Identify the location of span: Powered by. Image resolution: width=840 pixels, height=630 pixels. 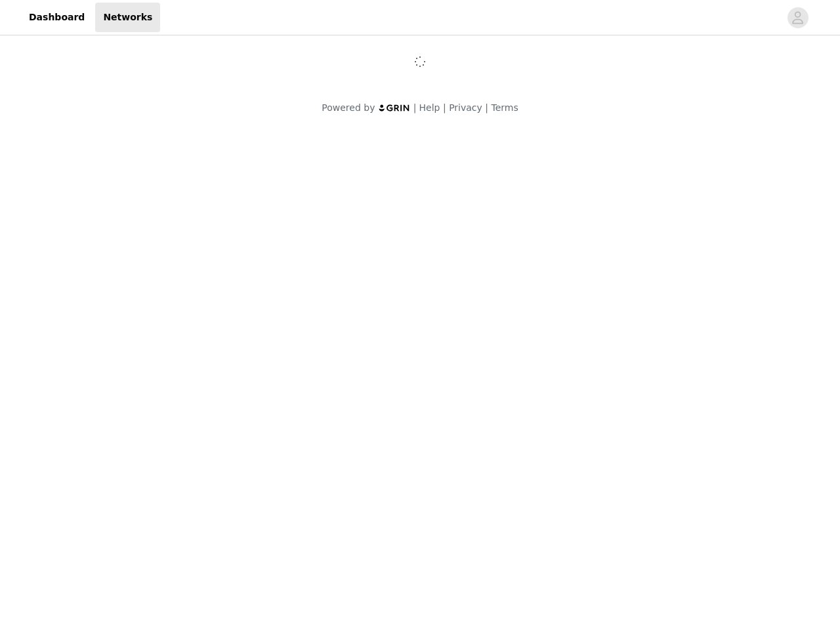
(348, 107).